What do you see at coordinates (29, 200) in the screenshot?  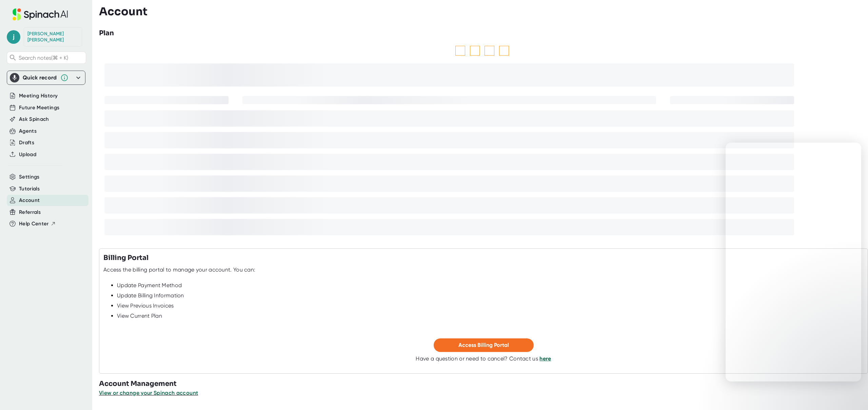 I see `button: Account` at bounding box center [29, 200].